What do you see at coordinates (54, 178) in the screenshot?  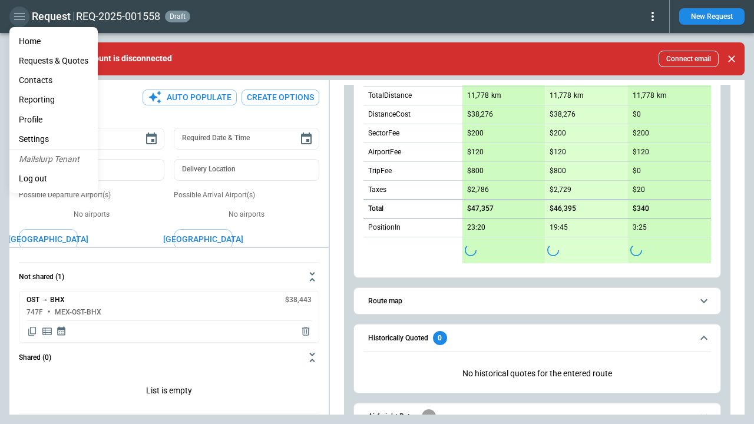 I see `li: Log out` at bounding box center [54, 178].